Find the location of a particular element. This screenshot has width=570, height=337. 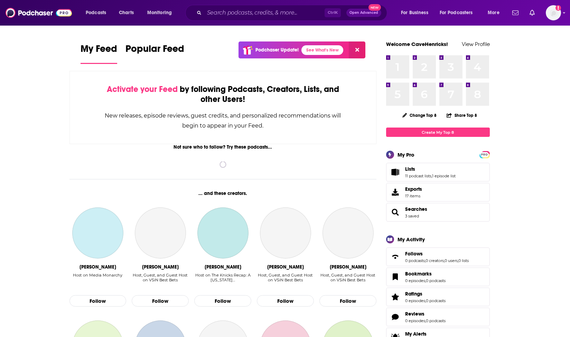

a: Wes Reynolds is located at coordinates (160, 233).